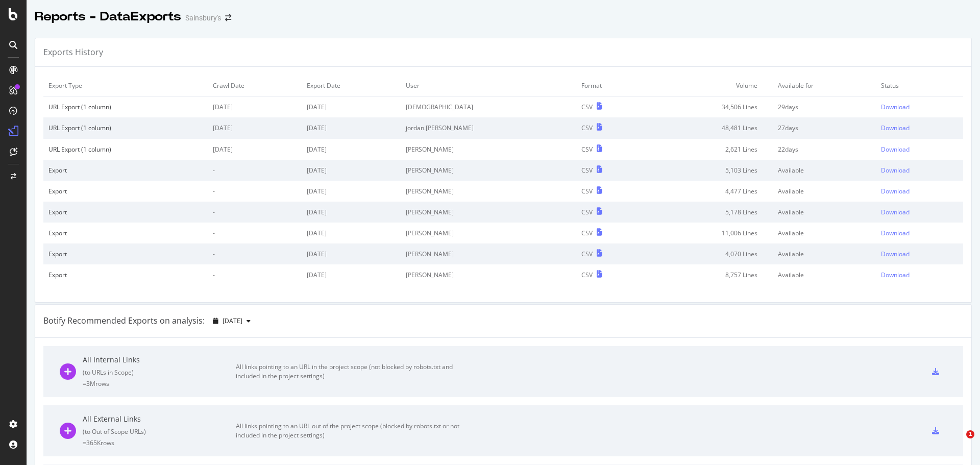  I want to click on td: Export Type, so click(126, 86).